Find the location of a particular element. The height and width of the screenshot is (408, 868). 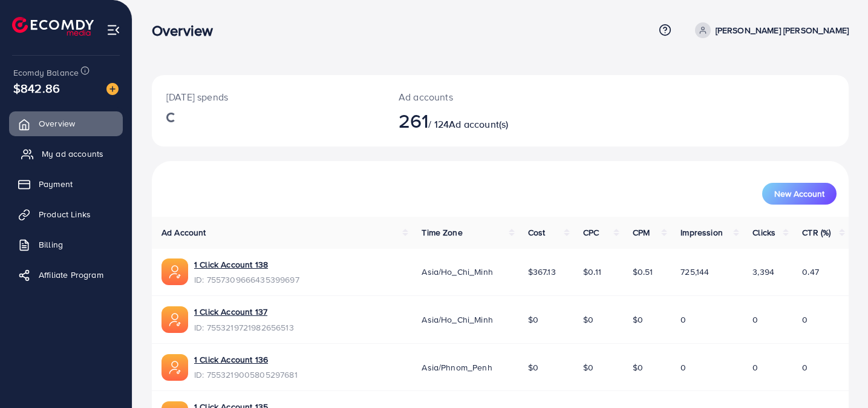

span: Ad Account is located at coordinates (184, 232).